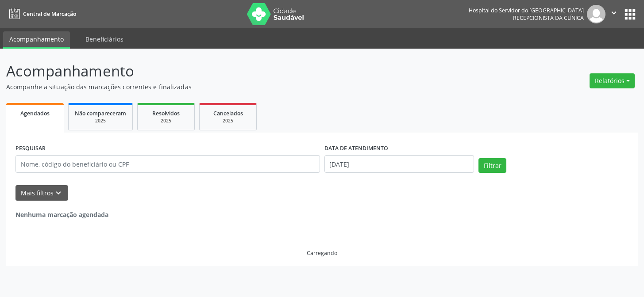 The image size is (644, 297). Describe the element at coordinates (168, 164) in the screenshot. I see `input: Nome, código do beneficiário ou CPF` at that location.